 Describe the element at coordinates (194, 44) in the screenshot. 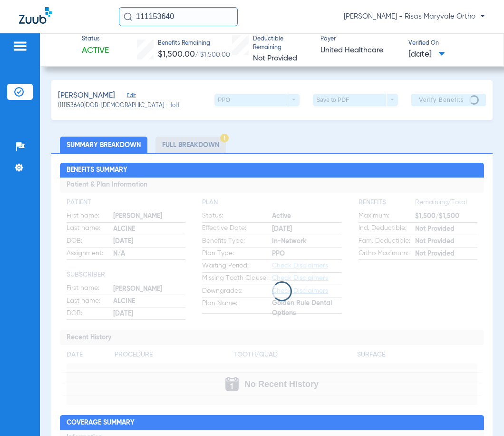

I see `span: Benefits Remaining` at that location.